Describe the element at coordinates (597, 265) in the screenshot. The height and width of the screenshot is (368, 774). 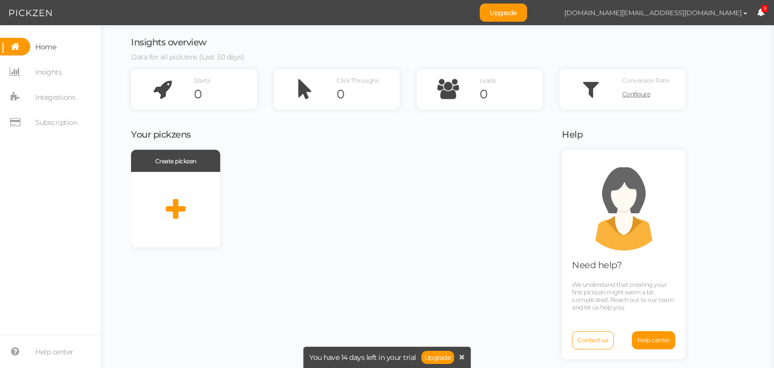
I see `span: Need help?` at that location.